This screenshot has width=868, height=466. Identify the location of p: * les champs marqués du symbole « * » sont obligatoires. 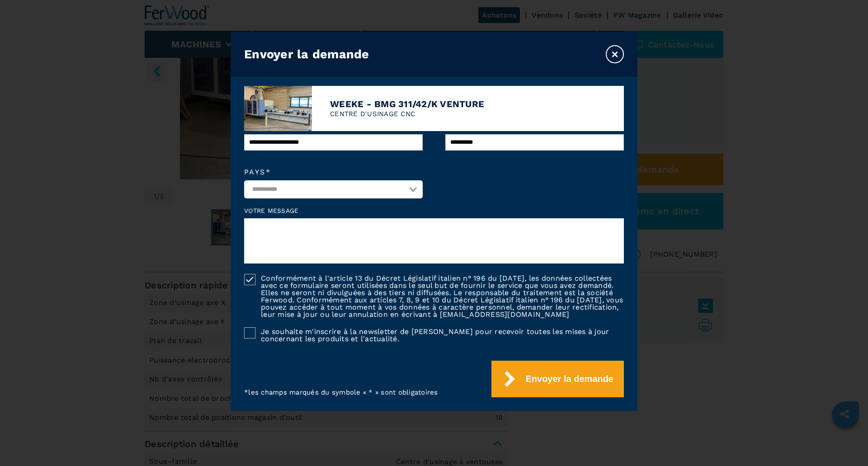
(341, 393).